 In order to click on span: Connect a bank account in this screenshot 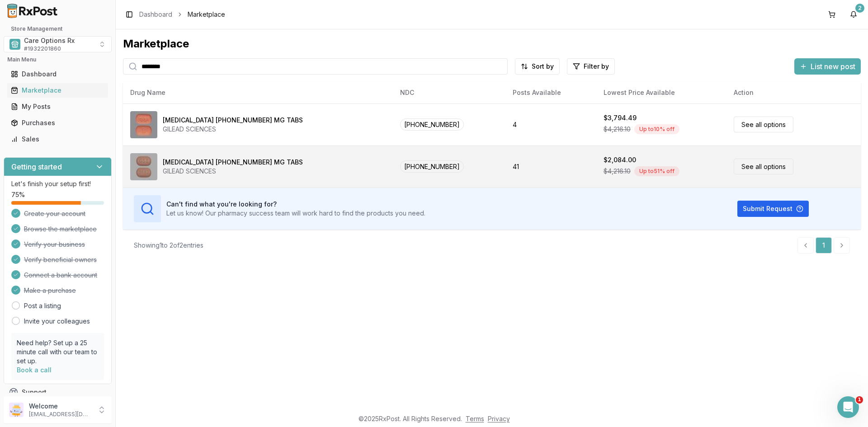, I will do `click(60, 276)`.